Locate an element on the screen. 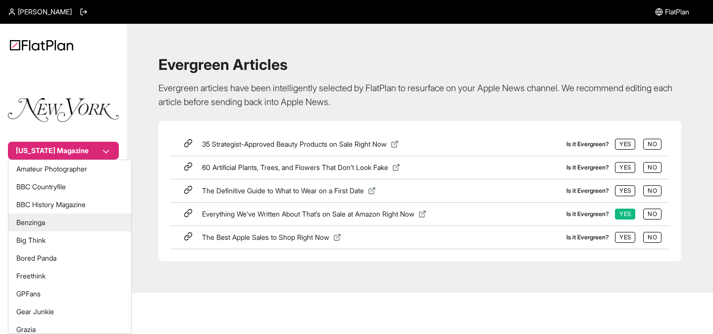 This screenshot has height=334, width=713. button: BBC History Magazine is located at coordinates (70, 205).